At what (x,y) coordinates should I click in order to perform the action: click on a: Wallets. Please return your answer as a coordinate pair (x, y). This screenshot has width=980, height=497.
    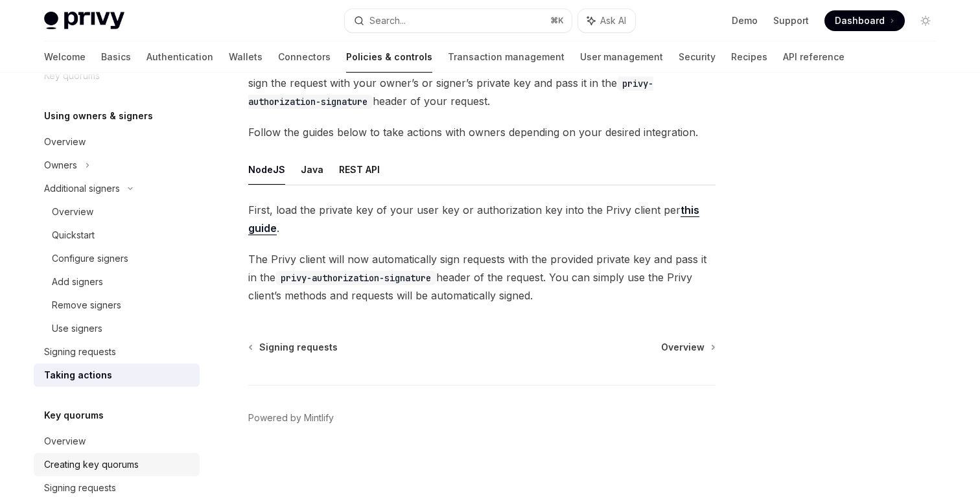
    Looking at the image, I should click on (245, 57).